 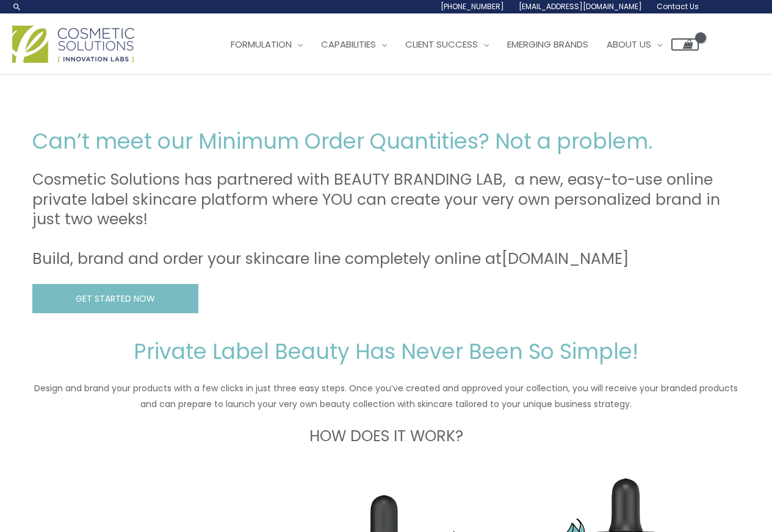 What do you see at coordinates (446, 44) in the screenshot?
I see `a: Client Success` at bounding box center [446, 44].